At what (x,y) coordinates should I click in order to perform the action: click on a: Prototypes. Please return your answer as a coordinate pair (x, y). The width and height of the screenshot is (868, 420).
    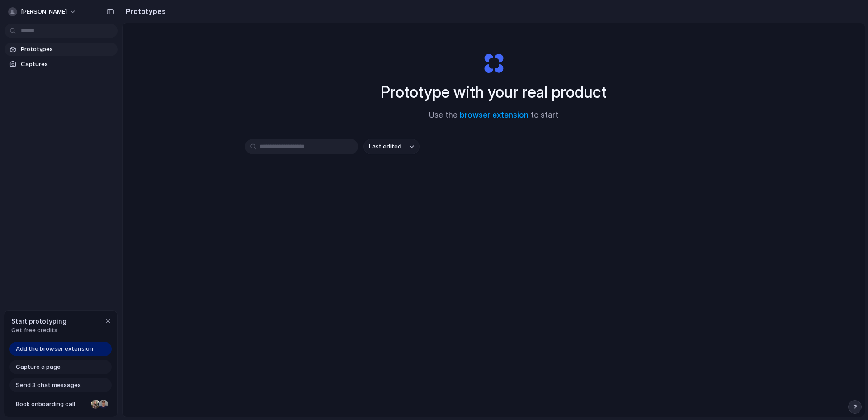
    Looking at the image, I should click on (61, 49).